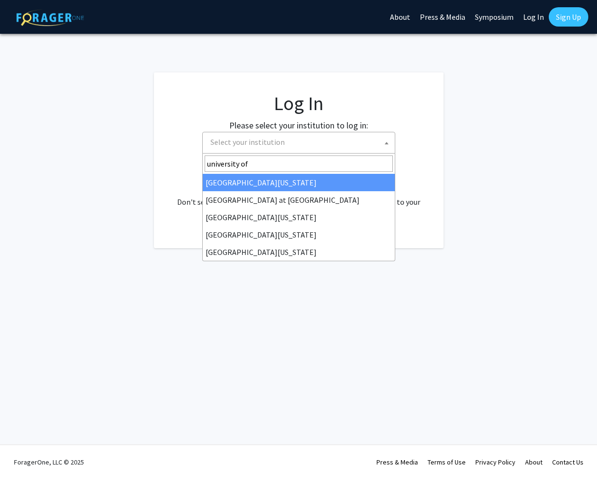 Image resolution: width=597 pixels, height=479 pixels. Describe the element at coordinates (299, 125) in the screenshot. I see `label: Please select your institution to log in:` at that location.